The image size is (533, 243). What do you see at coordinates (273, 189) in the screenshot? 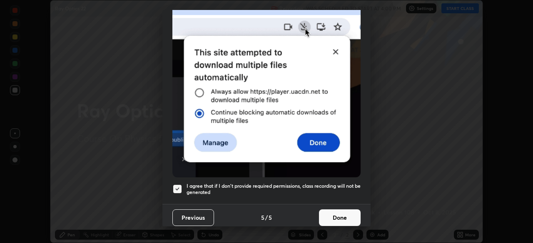
I see `h5: I agree that if I don't provide required permissions, class recording will not be generated` at bounding box center [273, 189].